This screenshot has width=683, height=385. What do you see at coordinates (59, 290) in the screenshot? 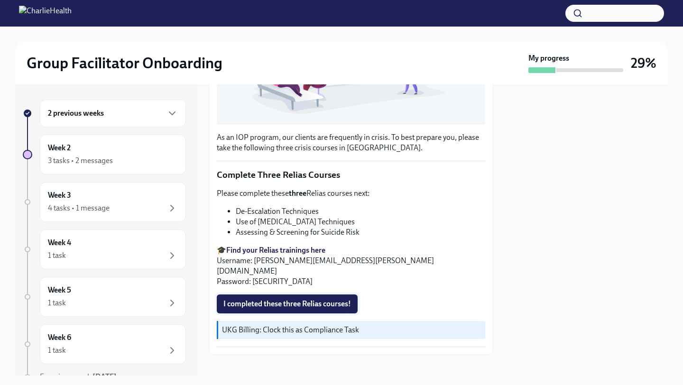
I see `h6: Week 5` at bounding box center [59, 290].